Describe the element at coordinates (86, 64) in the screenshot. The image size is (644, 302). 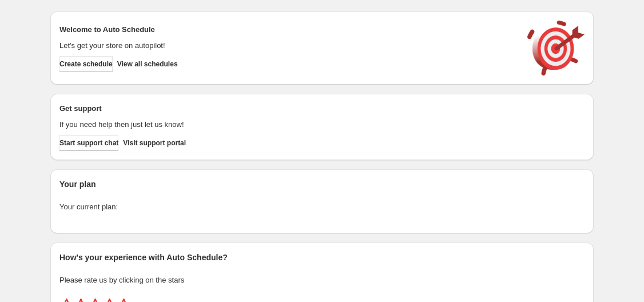
I see `span: Create schedule` at that location.